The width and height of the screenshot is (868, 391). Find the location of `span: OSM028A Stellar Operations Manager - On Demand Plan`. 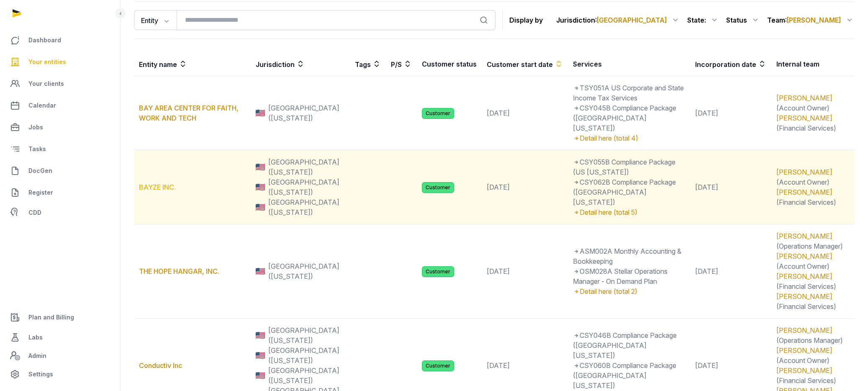

span: OSM028A Stellar Operations Manager - On Demand Plan is located at coordinates (620, 276).